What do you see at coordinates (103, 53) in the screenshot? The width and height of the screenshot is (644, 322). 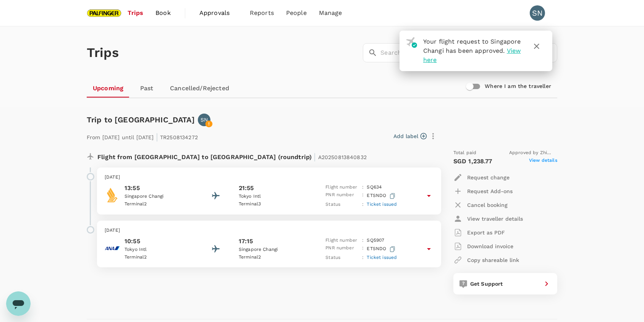 I see `h1: Trips` at bounding box center [103, 53].